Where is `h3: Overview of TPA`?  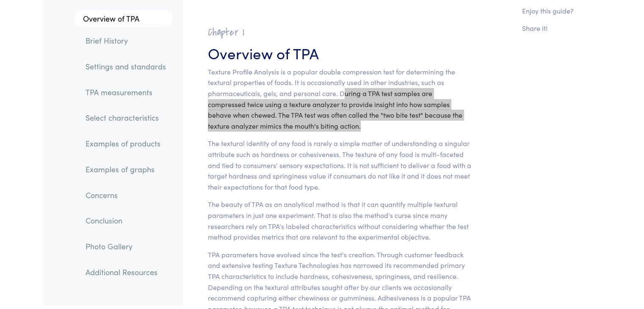 h3: Overview of TPA is located at coordinates (339, 52).